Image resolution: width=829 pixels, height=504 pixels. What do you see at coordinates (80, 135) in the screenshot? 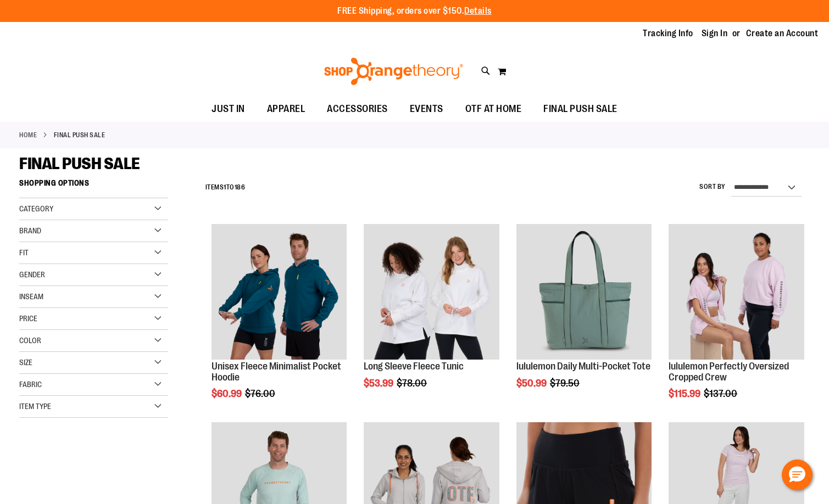
I see `strong: FINAL PUSH SALE` at bounding box center [80, 135].